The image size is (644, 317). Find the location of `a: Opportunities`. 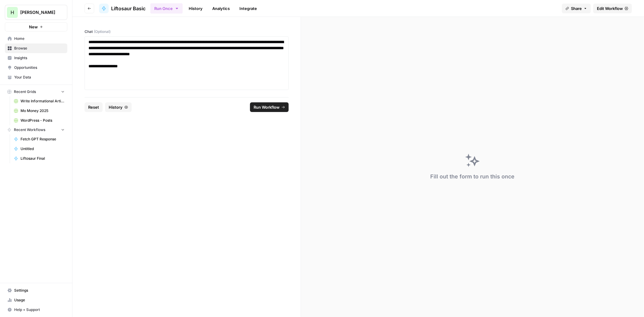

a: Opportunities is located at coordinates (36, 68).